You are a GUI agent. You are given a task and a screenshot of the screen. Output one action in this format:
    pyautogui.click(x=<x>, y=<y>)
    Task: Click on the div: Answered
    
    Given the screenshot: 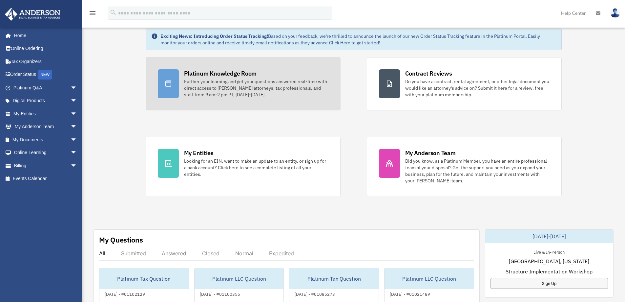 What is the action you would take?
    pyautogui.click(x=174, y=253)
    